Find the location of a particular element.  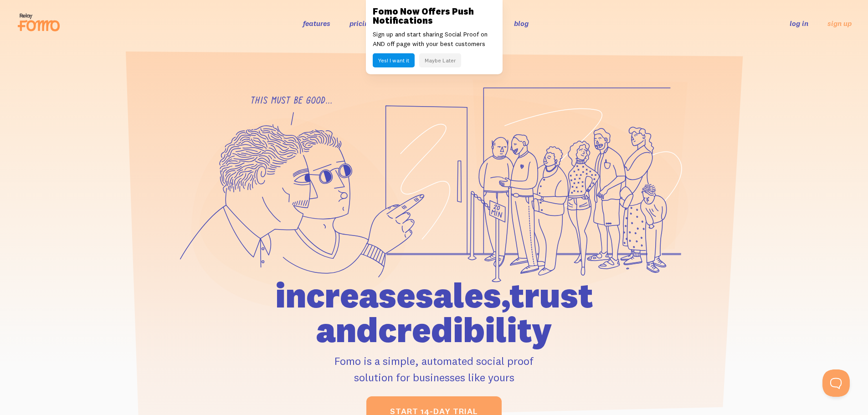

button: Yes! I want it is located at coordinates (393, 60).